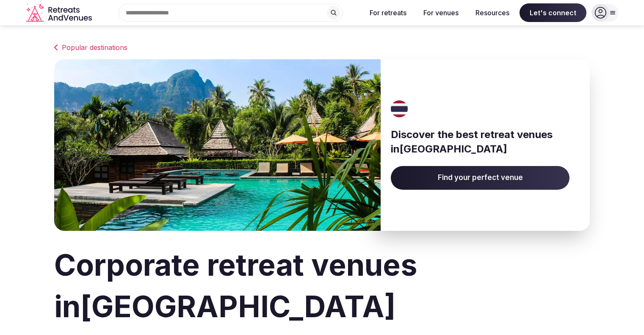 This screenshot has width=644, height=335. I want to click on img: Thailand's flag, so click(400, 109).